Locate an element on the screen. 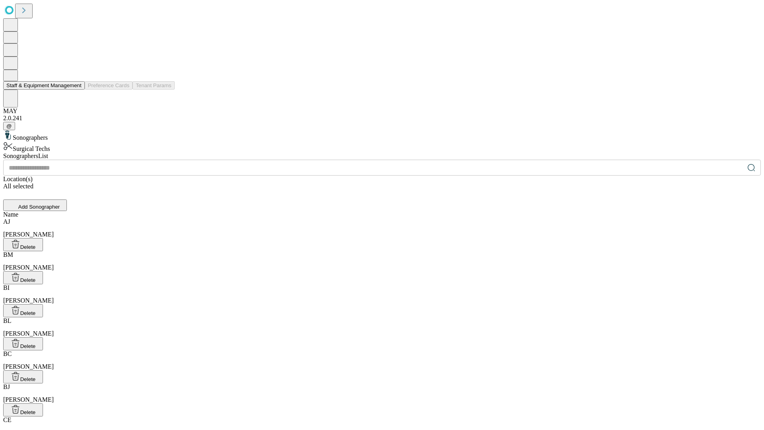  span: BM is located at coordinates (8, 254).